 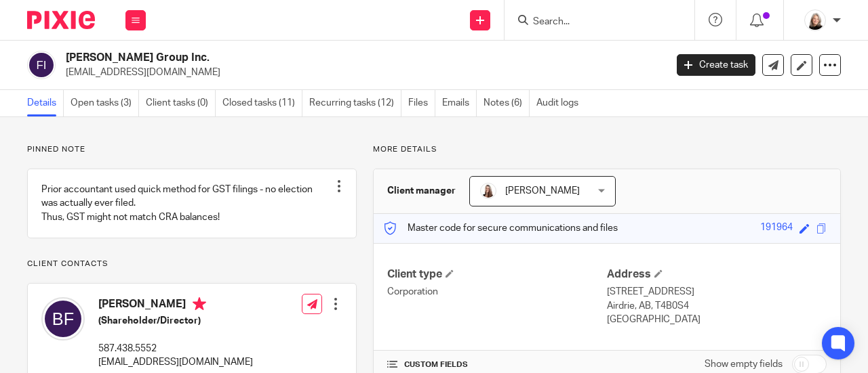 I want to click on a: Emails, so click(x=459, y=103).